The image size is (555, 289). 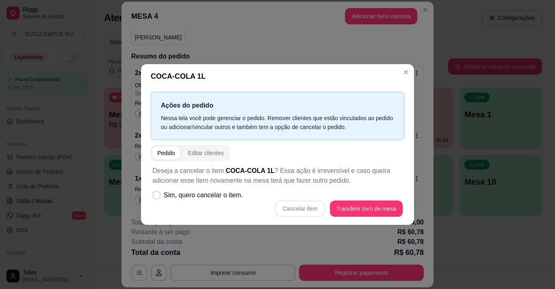 I want to click on header: COCA-COLA 1L, so click(x=277, y=76).